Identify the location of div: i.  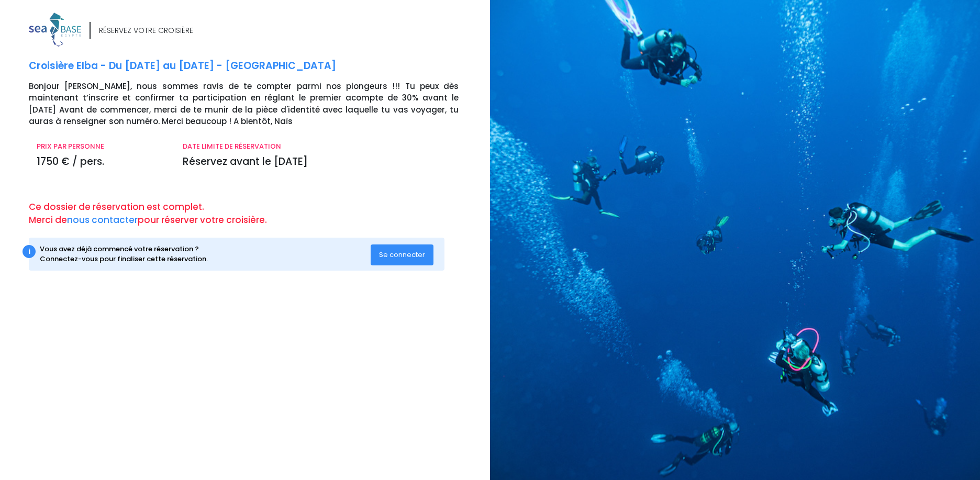
(28, 252).